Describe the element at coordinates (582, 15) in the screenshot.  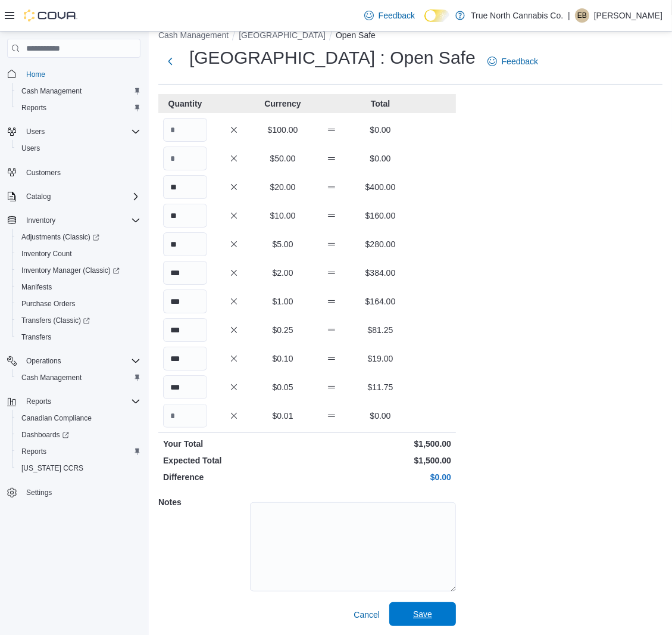
I see `span: EB` at that location.